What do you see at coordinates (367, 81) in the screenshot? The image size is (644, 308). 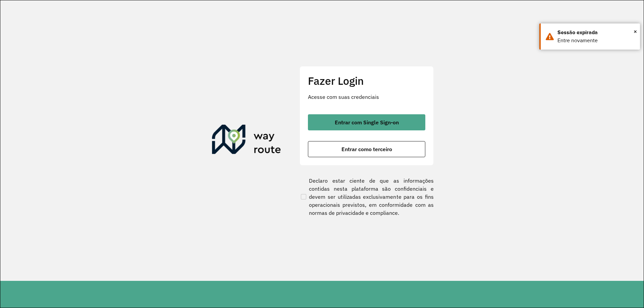 I see `h2: Fazer Login` at bounding box center [367, 81].